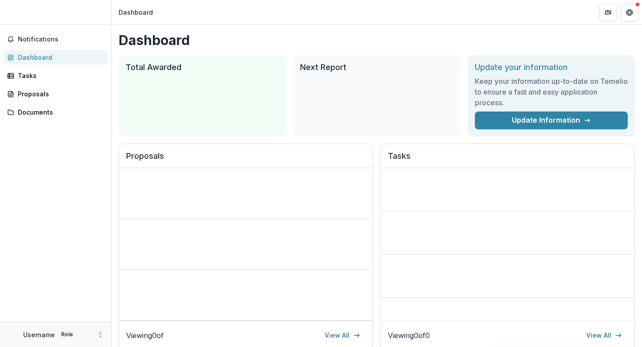 The width and height of the screenshot is (642, 347). I want to click on h2: Next Report, so click(376, 67).